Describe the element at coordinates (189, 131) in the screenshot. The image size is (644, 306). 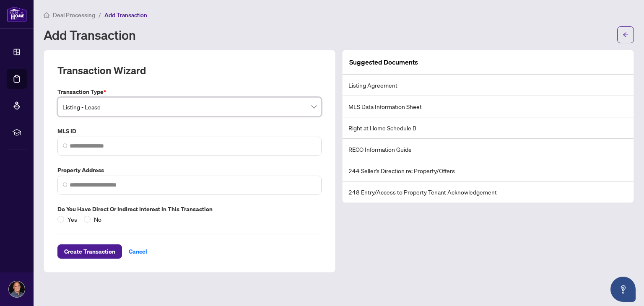
I see `label: MLS ID` at that location.